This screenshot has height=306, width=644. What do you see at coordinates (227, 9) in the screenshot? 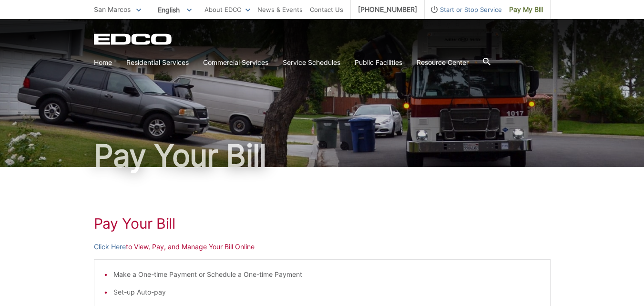
I see `a: About EDCO` at bounding box center [227, 9].